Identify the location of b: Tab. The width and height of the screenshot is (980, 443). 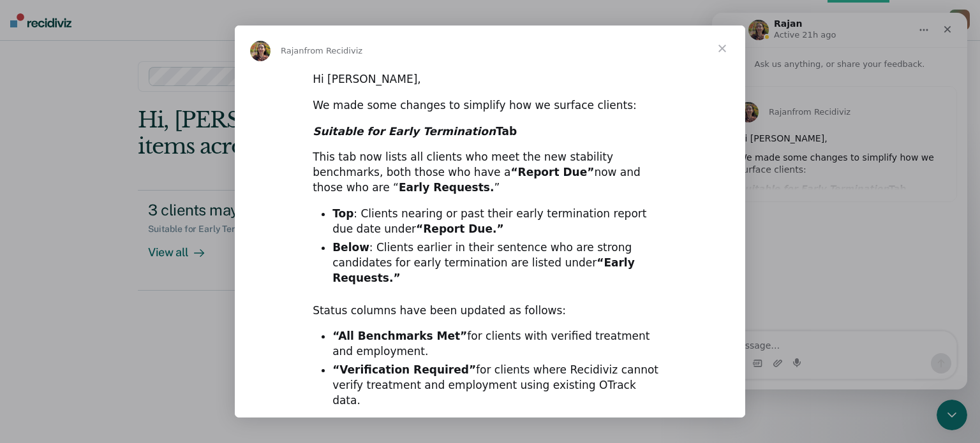
(414, 132).